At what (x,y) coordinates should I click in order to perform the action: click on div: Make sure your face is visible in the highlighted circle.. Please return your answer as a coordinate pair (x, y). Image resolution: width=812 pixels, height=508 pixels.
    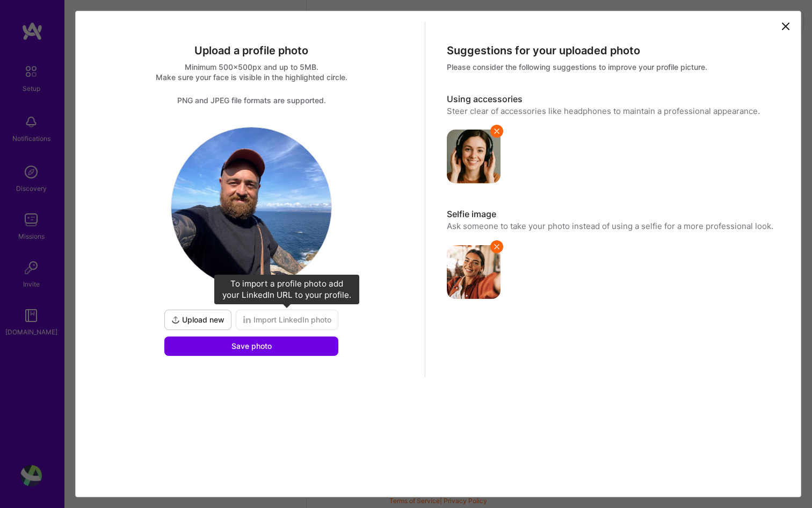
    Looking at the image, I should click on (251, 77).